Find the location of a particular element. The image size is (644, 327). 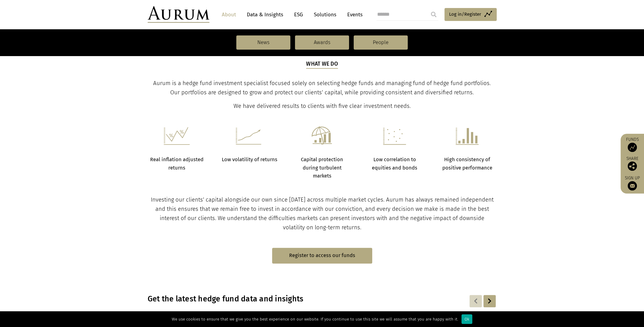

strong: Low volatility of returns is located at coordinates (249, 160).